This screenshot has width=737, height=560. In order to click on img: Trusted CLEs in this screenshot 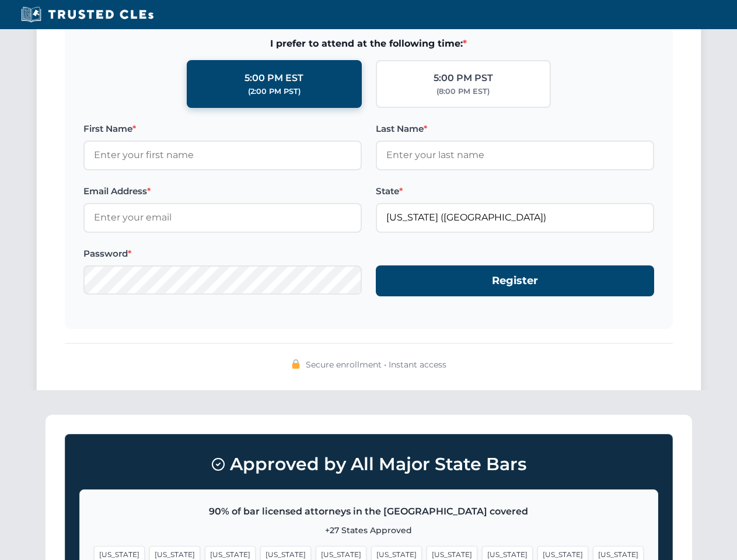, I will do `click(87, 15)`.